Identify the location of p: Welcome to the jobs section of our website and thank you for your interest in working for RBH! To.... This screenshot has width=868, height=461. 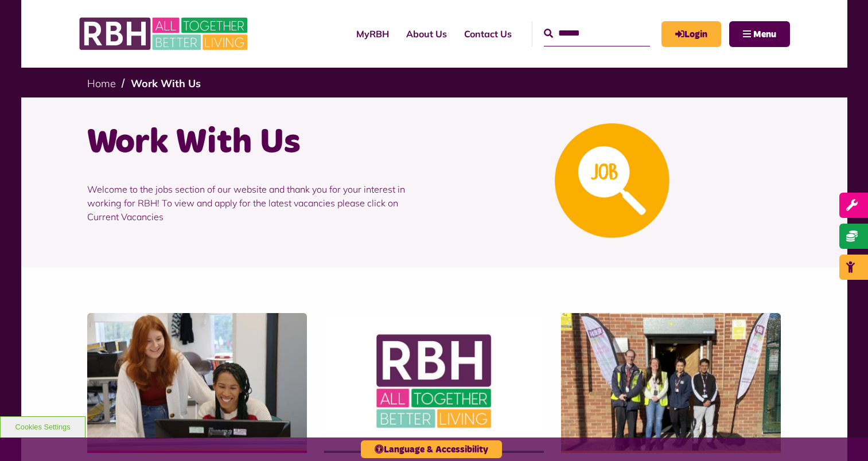
(256, 203).